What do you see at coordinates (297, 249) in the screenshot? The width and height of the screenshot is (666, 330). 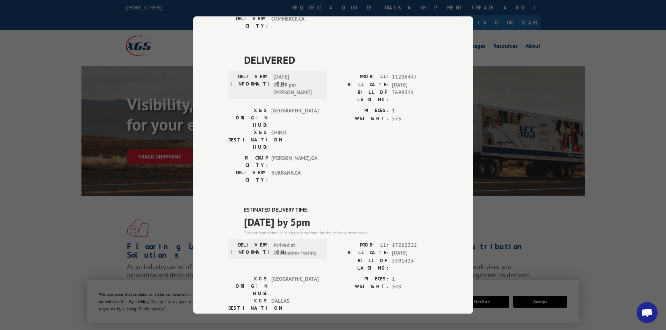 I see `span: Arrived at Destination Facility` at bounding box center [297, 249].